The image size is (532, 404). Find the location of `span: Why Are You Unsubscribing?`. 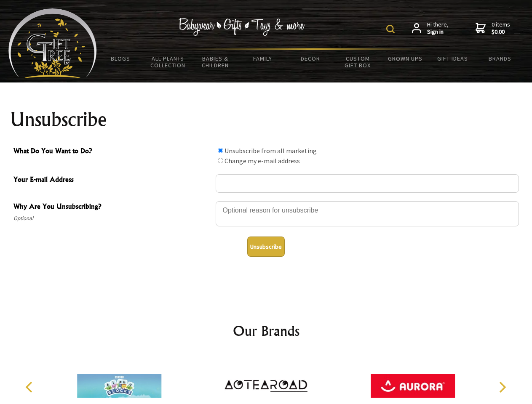

span: Why Are You Unsubscribing? is located at coordinates (112, 207).